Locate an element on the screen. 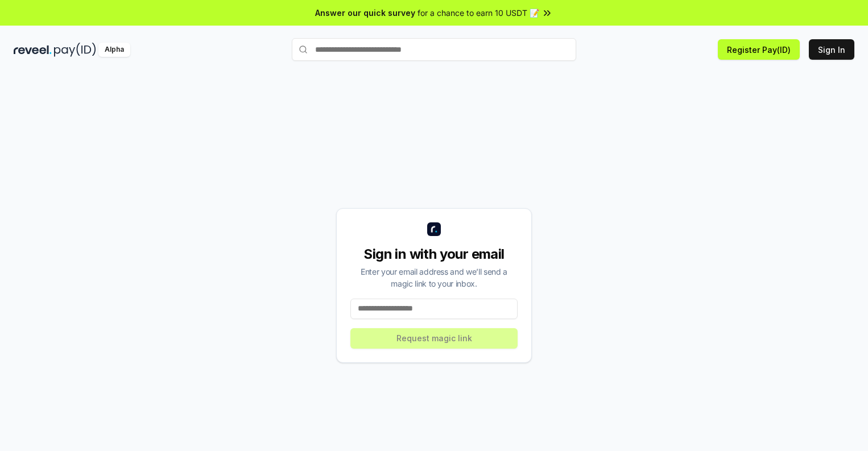 The image size is (868, 451). span: for a chance to earn 10 USDT 📝 is located at coordinates (478, 13).